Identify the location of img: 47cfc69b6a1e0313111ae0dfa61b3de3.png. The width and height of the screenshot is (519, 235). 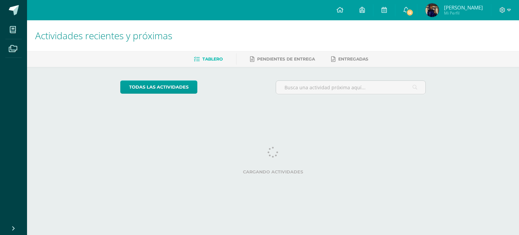
(432, 10).